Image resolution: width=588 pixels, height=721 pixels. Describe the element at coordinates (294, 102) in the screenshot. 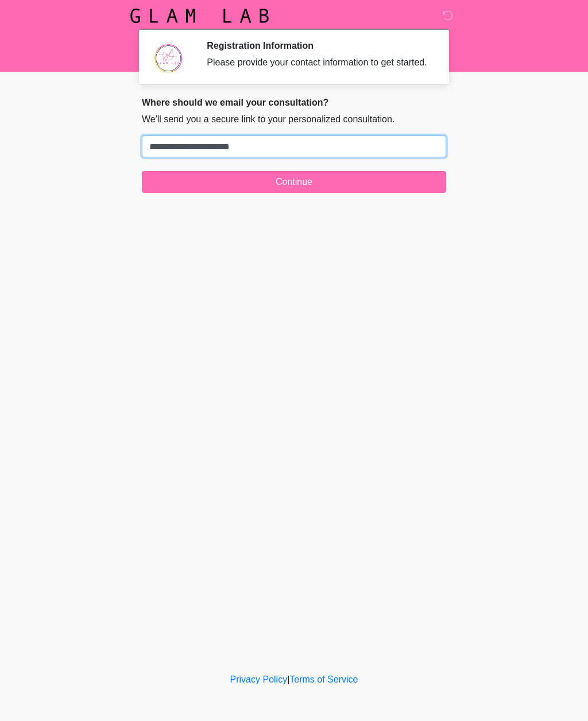

I see `h2: Where should we email your consultation?` at that location.